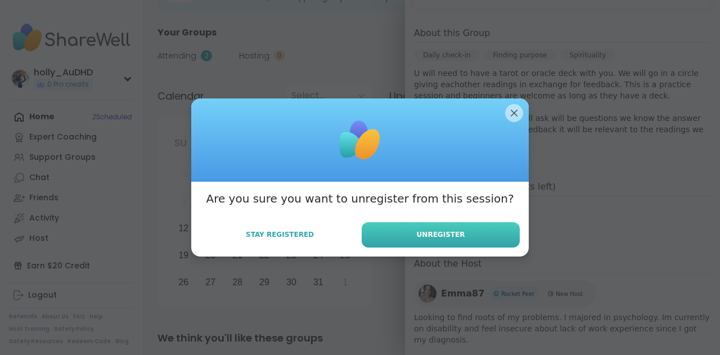 This screenshot has height=355, width=720. Describe the element at coordinates (441, 235) in the screenshot. I see `button: Unregister` at that location.